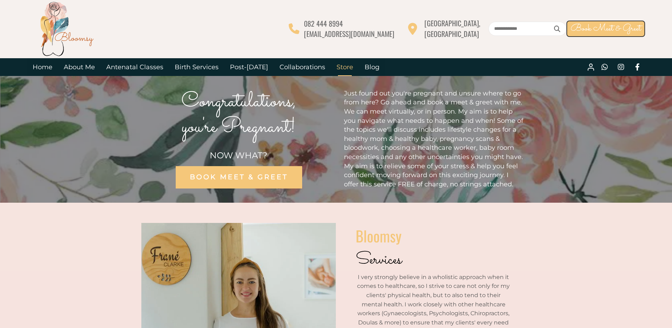 The height and width of the screenshot is (328, 672). Describe the element at coordinates (302, 67) in the screenshot. I see `a: Collaborations` at that location.